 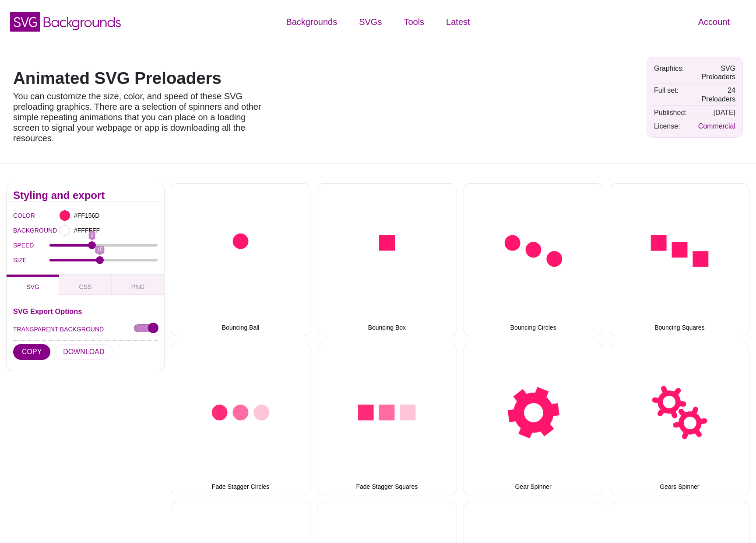 What do you see at coordinates (86, 312) in the screenshot?
I see `h3: SVG Export Options` at bounding box center [86, 312].